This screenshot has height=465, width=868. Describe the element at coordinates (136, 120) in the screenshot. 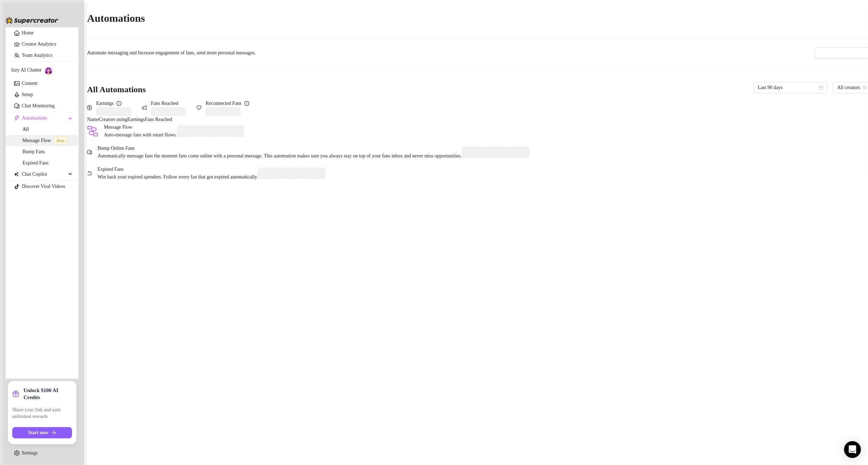

I see `article: Earnings` at that location.